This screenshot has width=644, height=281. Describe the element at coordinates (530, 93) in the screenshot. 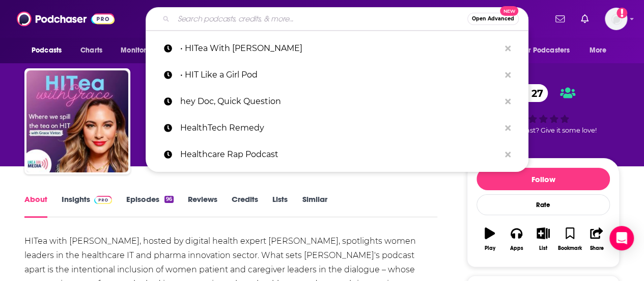

I see `a: 27` at that location.